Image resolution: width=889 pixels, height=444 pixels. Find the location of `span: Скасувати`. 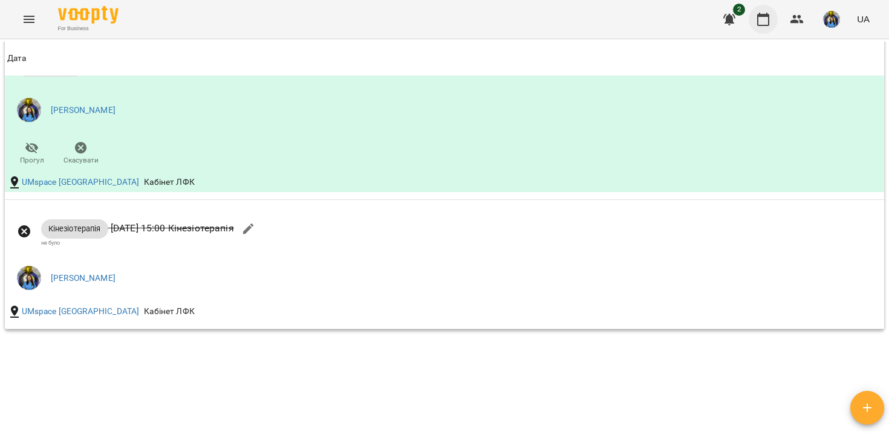

span: Скасувати is located at coordinates (81, 160).